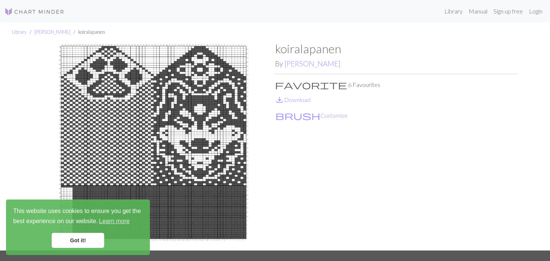 The width and height of the screenshot is (550, 261). What do you see at coordinates (293, 99) in the screenshot?
I see `a: DownloadDownload` at bounding box center [293, 99].